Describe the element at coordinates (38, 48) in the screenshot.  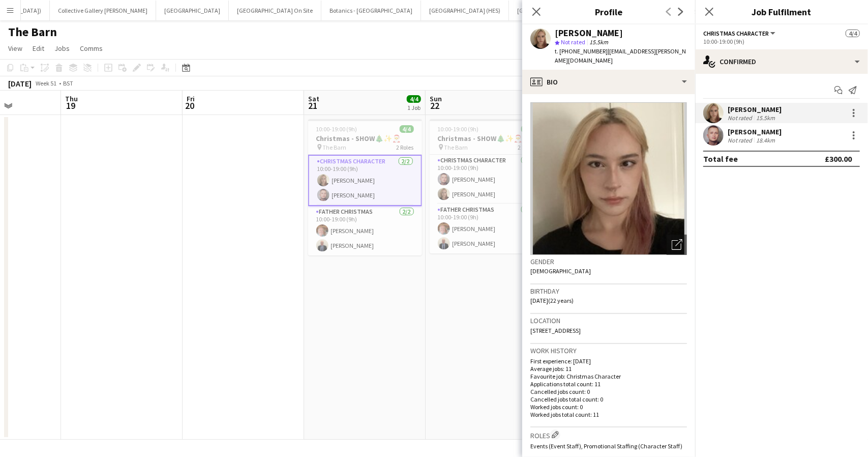
I see `span: Edit` at that location.